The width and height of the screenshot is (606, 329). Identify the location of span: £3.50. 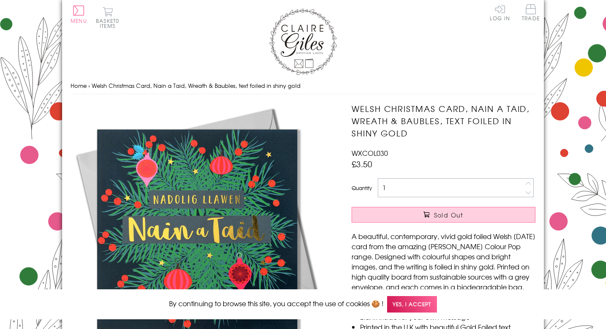
(362, 164).